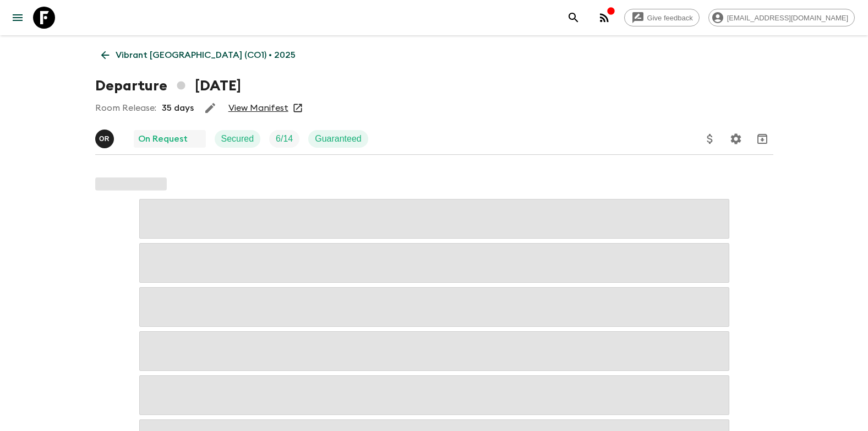 The width and height of the screenshot is (868, 431). What do you see at coordinates (762, 139) in the screenshot?
I see `button: Archive (Completed, Cancelled or Unsynced Departures only)` at bounding box center [762, 139].